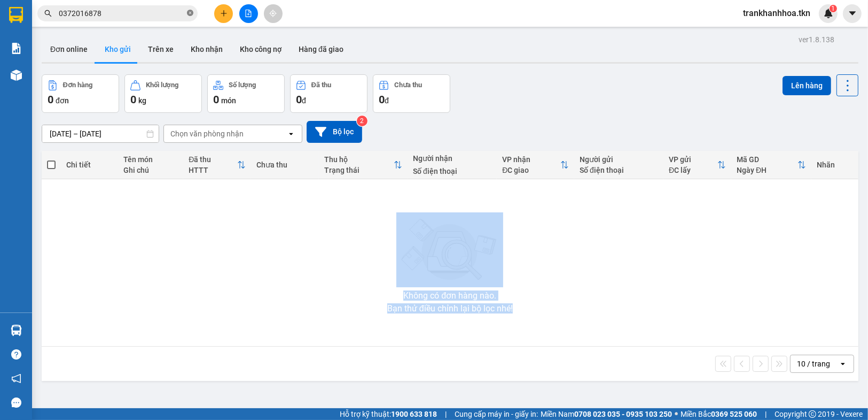 This screenshot has height=420, width=868. I want to click on input: Tìm tên, số ĐT hoặc mã đơn, so click(122, 13).